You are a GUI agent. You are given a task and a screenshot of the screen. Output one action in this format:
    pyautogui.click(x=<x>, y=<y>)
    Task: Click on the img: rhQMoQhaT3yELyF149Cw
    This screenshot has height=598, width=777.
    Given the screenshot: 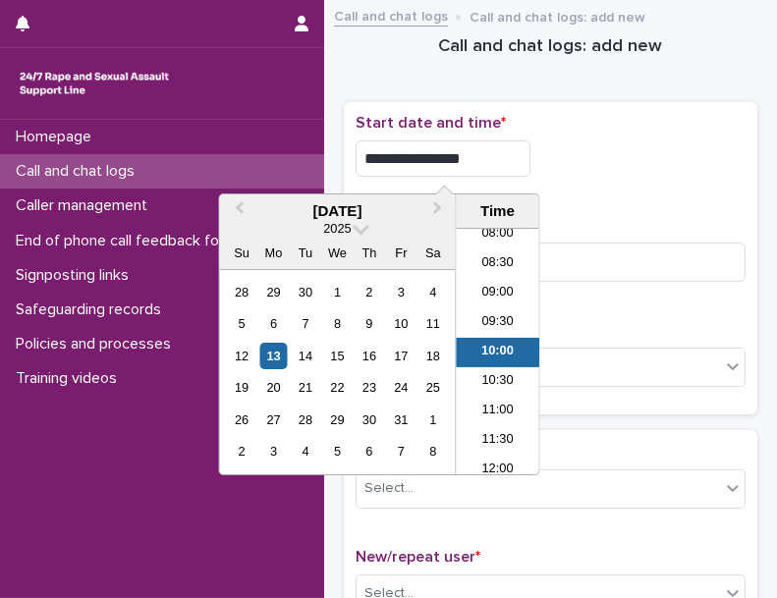 What is the action you would take?
    pyautogui.click(x=94, y=84)
    